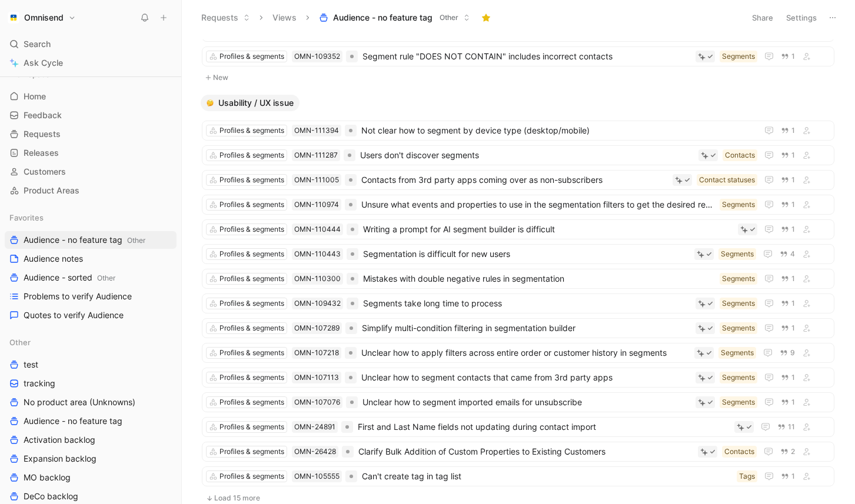  What do you see at coordinates (518, 403) in the screenshot?
I see `a: Profiles & segmentsOMN-107076Unclear how to segment imported emails for unsubscribeSegments1` at bounding box center [518, 403].